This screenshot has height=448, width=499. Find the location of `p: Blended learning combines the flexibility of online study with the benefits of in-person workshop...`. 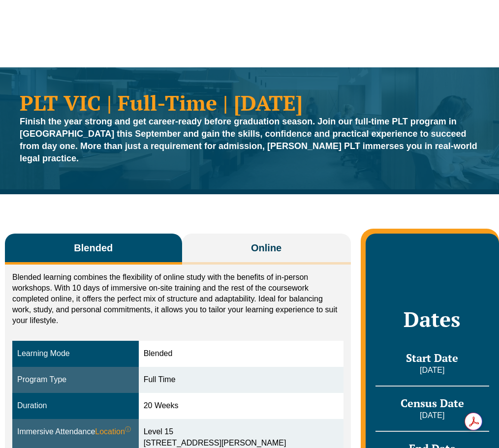

p: Blended learning combines the flexibility of online study with the benefits of in-person workshop... is located at coordinates (178, 299).